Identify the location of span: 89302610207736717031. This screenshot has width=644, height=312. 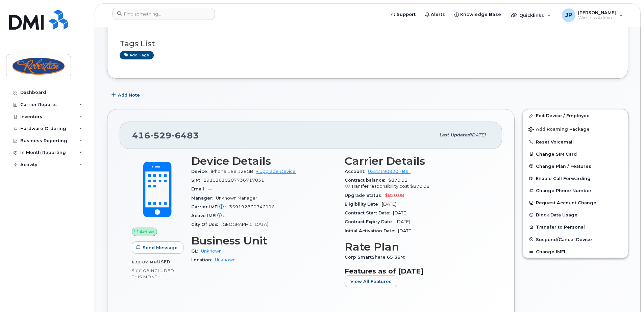
(234, 180).